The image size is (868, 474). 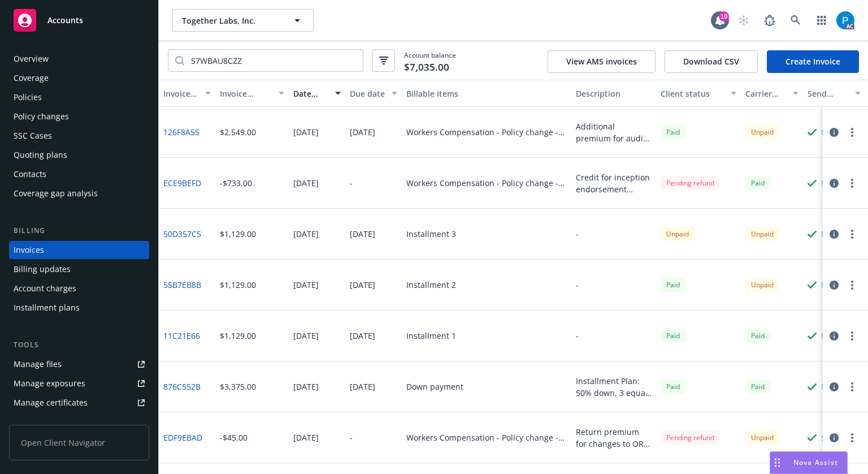 I want to click on div: Manage exposures, so click(x=49, y=384).